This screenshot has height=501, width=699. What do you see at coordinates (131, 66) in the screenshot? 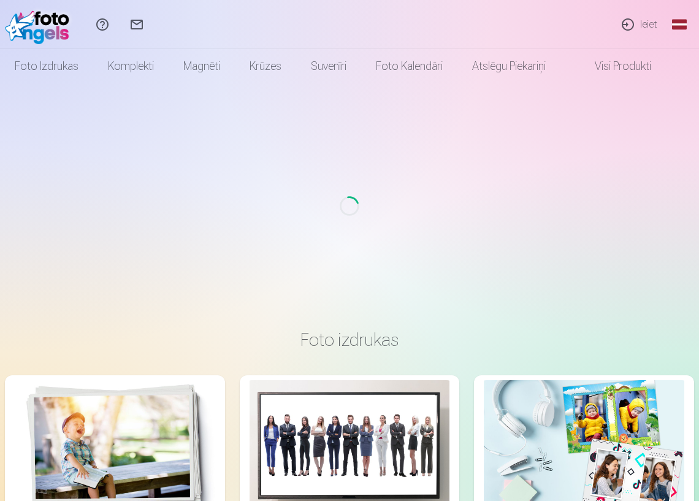
I see `a: Komplekti` at bounding box center [131, 66].